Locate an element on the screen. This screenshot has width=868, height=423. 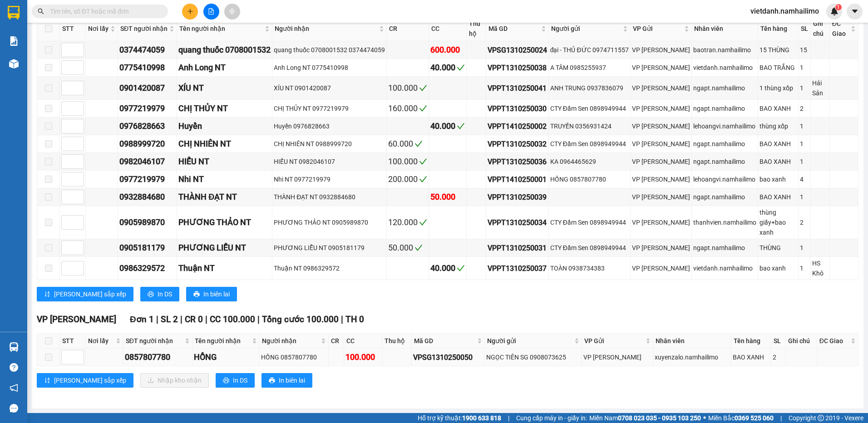
div: Huyền is located at coordinates (224, 126).